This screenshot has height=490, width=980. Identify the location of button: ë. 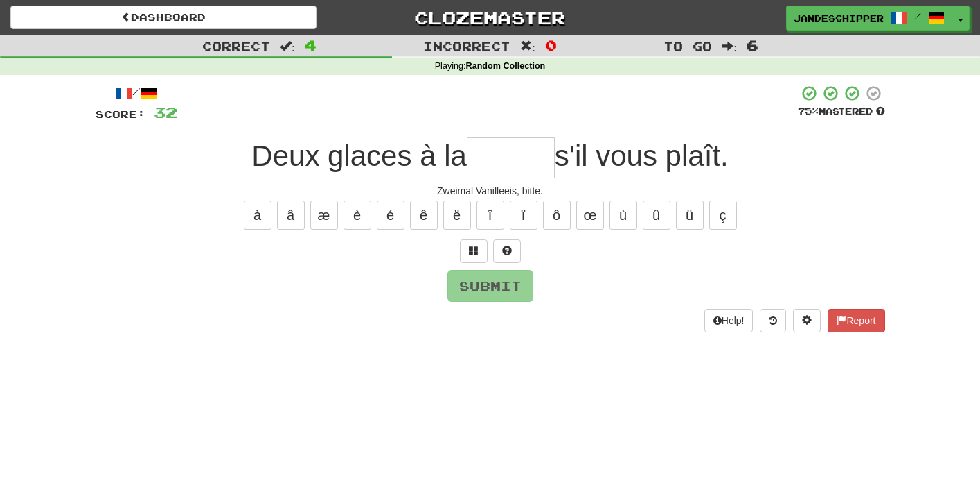
(457, 215).